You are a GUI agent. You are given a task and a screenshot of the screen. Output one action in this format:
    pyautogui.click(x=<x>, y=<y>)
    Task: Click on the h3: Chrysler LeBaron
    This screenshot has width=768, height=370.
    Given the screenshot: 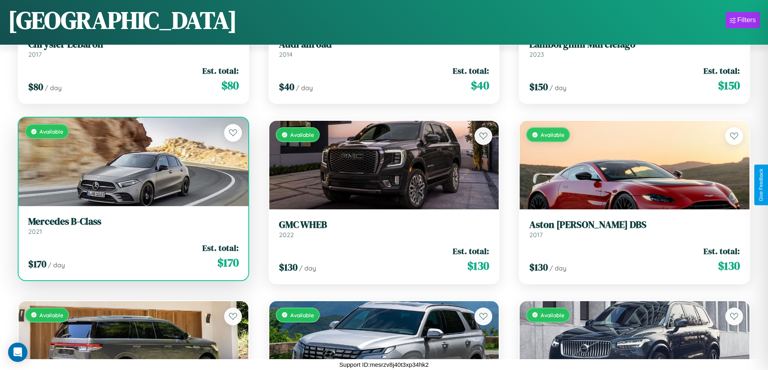 What is the action you would take?
    pyautogui.click(x=133, y=44)
    